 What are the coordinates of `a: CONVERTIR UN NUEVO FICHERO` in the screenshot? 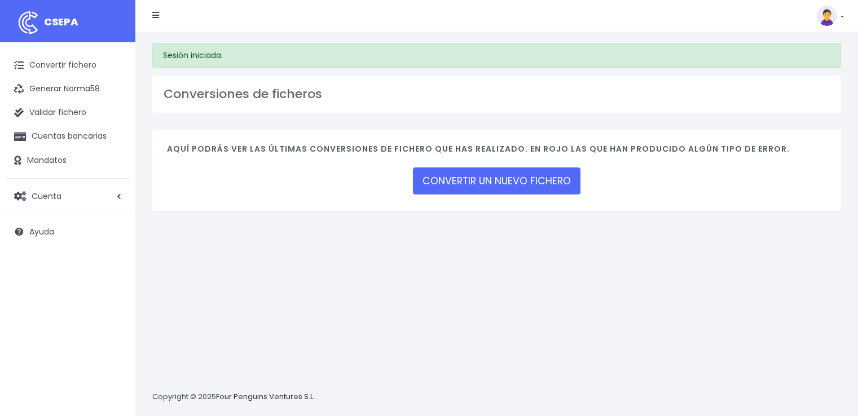 It's located at (497, 181).